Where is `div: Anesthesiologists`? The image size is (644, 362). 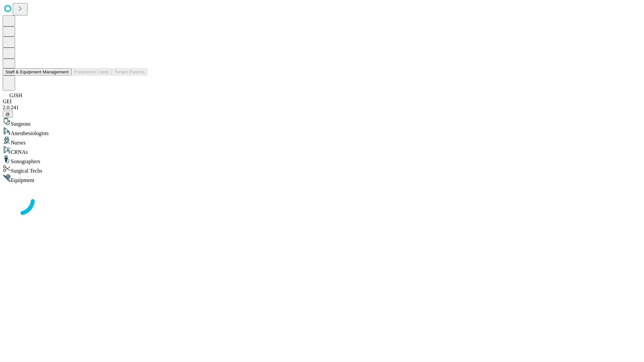 div: Anesthesiologists is located at coordinates (322, 132).